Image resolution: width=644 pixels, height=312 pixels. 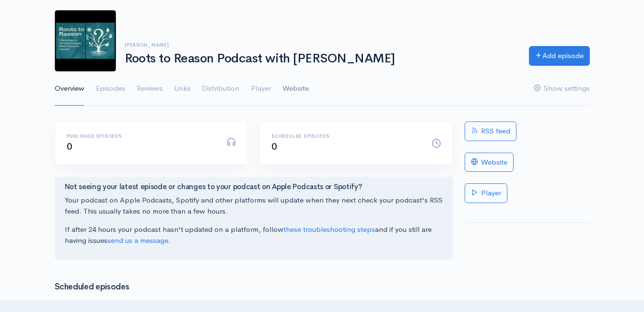 What do you see at coordinates (70, 89) in the screenshot?
I see `a: Overview` at bounding box center [70, 89].